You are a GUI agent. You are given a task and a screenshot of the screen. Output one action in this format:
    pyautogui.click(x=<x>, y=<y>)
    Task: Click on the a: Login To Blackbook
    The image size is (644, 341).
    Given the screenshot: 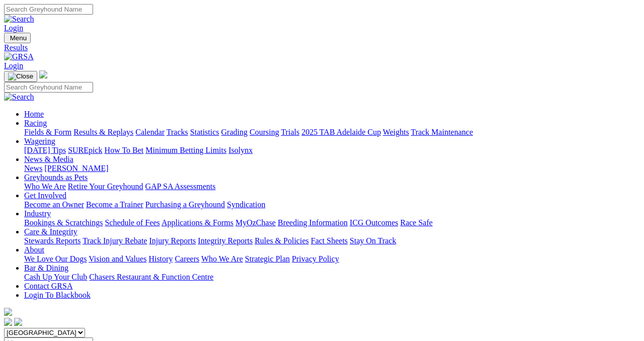 What is the action you would take?
    pyautogui.click(x=57, y=295)
    